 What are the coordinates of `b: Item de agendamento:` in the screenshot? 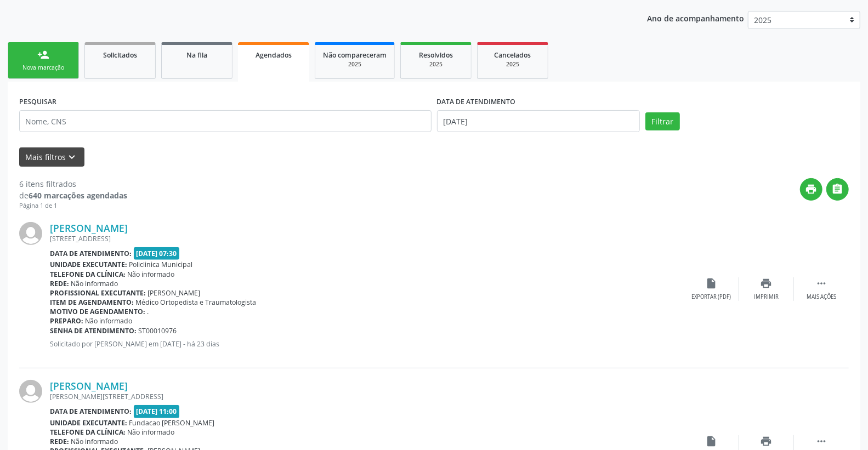 It's located at (92, 302).